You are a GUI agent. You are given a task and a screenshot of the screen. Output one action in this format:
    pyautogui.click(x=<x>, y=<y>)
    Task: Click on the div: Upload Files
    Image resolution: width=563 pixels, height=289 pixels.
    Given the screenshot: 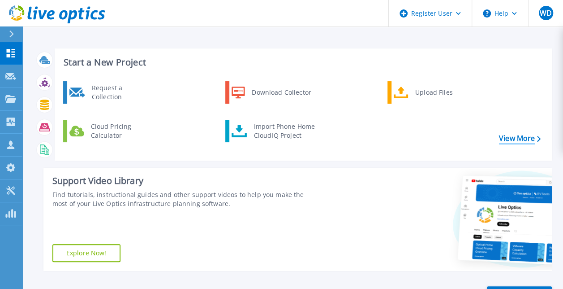 What is the action you would take?
    pyautogui.click(x=444, y=92)
    